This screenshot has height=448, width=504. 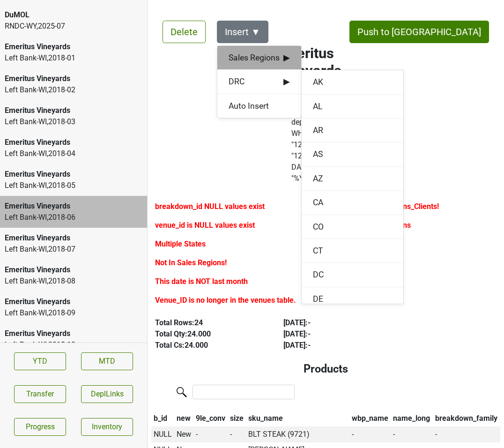 I want to click on a: MTD, so click(x=107, y=361).